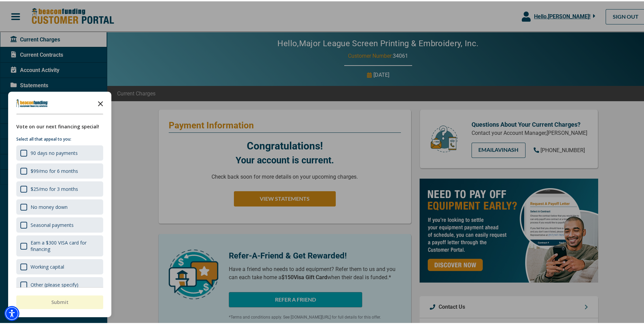 The height and width of the screenshot is (324, 644). Describe the element at coordinates (12, 312) in the screenshot. I see `div: Accessibility Menu` at that location.